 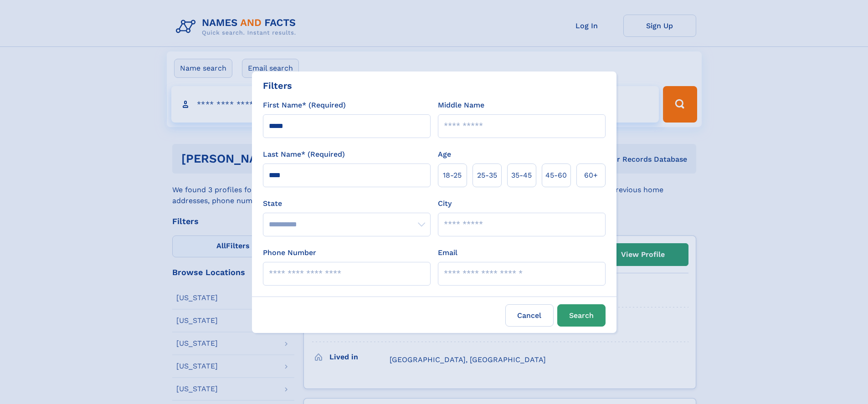 What do you see at coordinates (346, 203) in the screenshot?
I see `label: State` at bounding box center [346, 203].